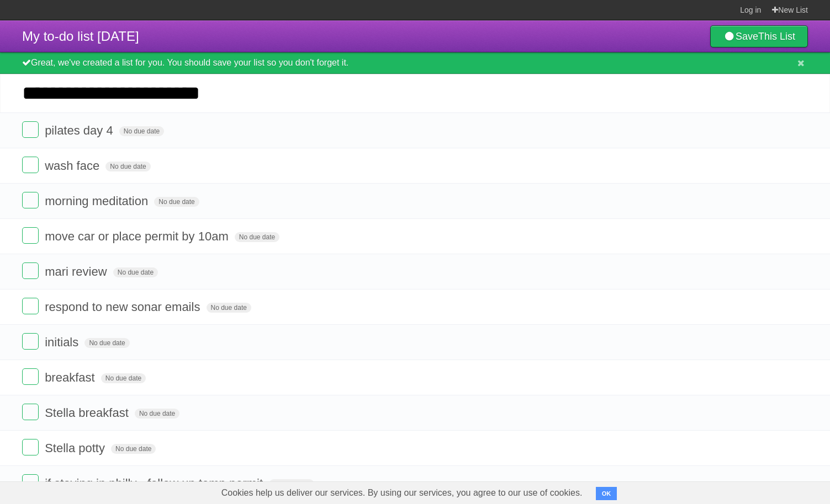 Image resolution: width=830 pixels, height=504 pixels. Describe the element at coordinates (80, 131) in the screenshot. I see `span: pilates day 4` at that location.